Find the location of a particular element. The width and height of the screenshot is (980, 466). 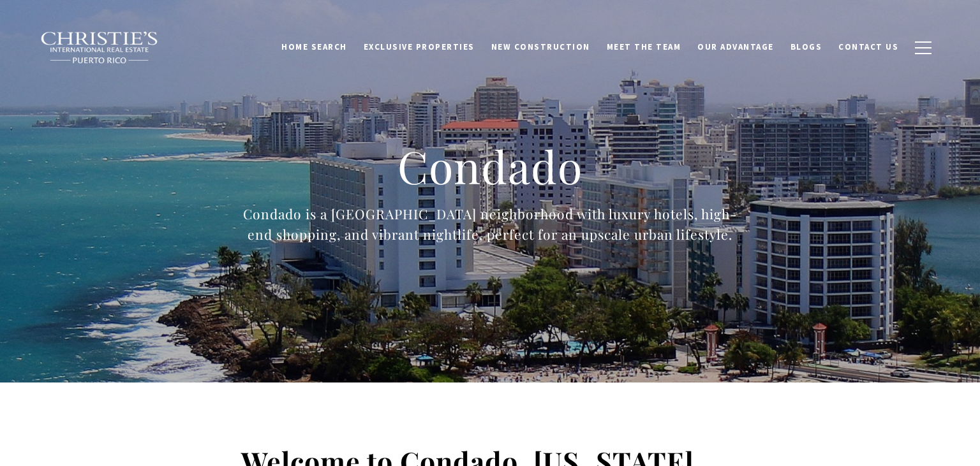

a: Blogs is located at coordinates (806, 47).